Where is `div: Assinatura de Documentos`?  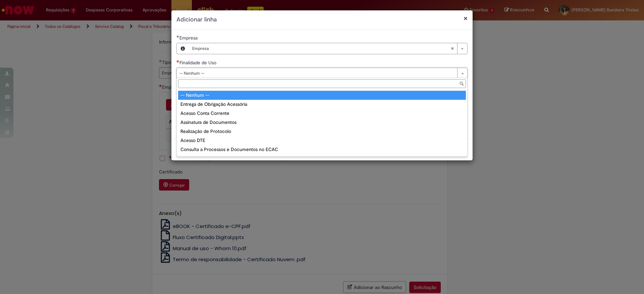 div: Assinatura de Documentos is located at coordinates (322, 122).